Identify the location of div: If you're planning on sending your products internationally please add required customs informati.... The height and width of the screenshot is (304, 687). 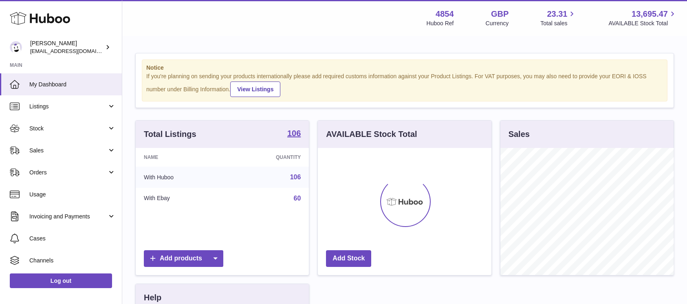
(404, 85).